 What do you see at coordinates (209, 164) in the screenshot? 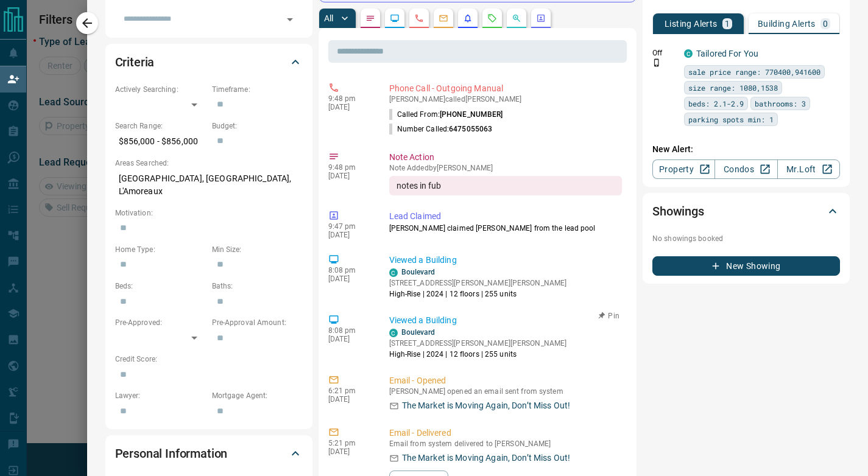
I see `p: Areas Searched:` at bounding box center [209, 164].